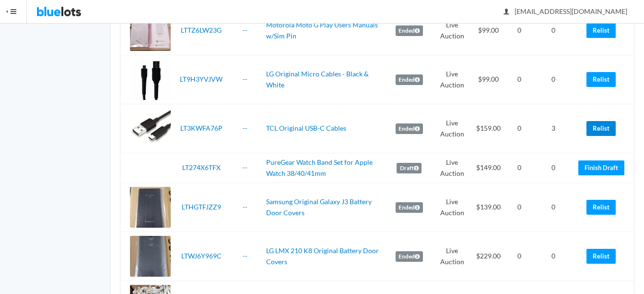 The image size is (644, 294). Describe the element at coordinates (489, 168) in the screenshot. I see `td: $149.00` at that location.